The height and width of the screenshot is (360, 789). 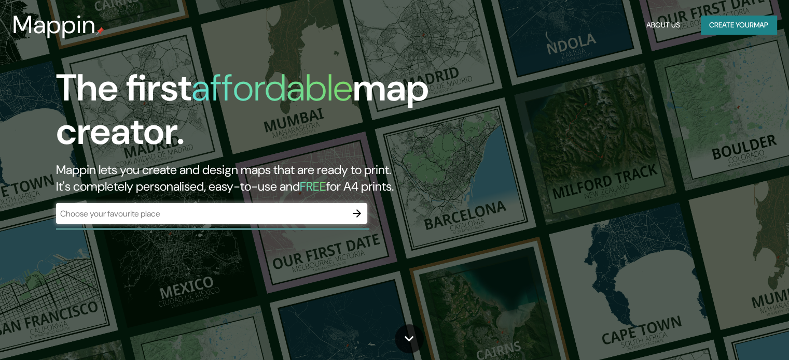 What do you see at coordinates (738, 25) in the screenshot?
I see `button: Create yourmap` at bounding box center [738, 25].